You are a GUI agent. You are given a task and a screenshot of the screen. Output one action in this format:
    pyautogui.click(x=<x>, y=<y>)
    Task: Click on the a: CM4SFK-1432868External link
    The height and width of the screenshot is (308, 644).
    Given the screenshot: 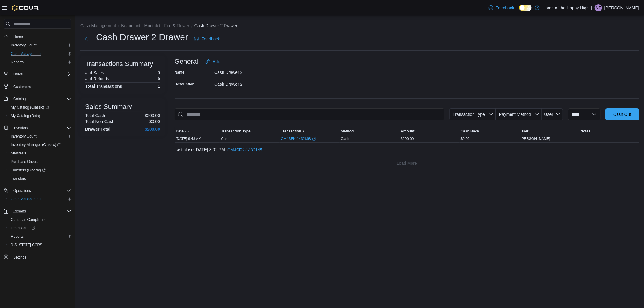 What is the action you would take?
    pyautogui.click(x=298, y=139)
    